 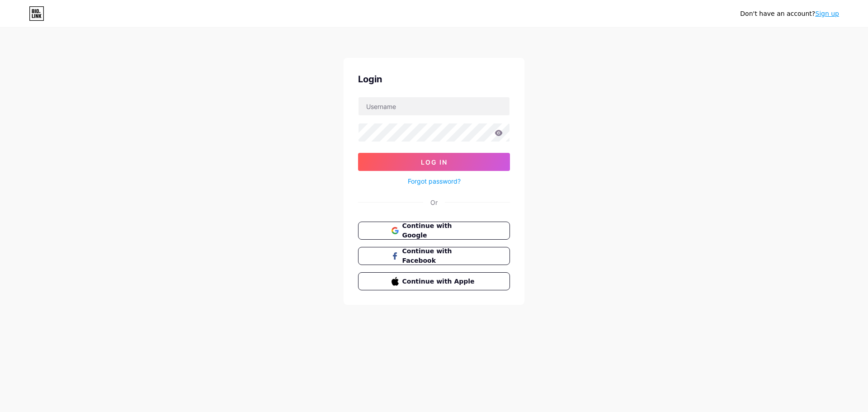 I want to click on div: Login, so click(x=434, y=79).